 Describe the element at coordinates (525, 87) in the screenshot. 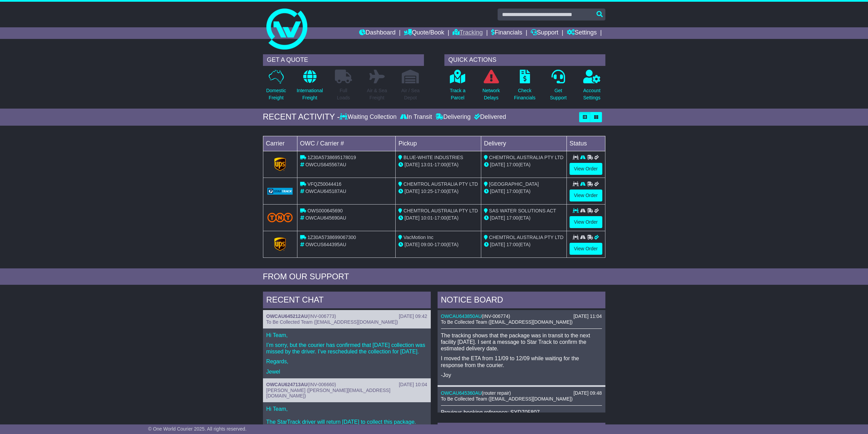

I see `a: CheckFinancials` at that location.